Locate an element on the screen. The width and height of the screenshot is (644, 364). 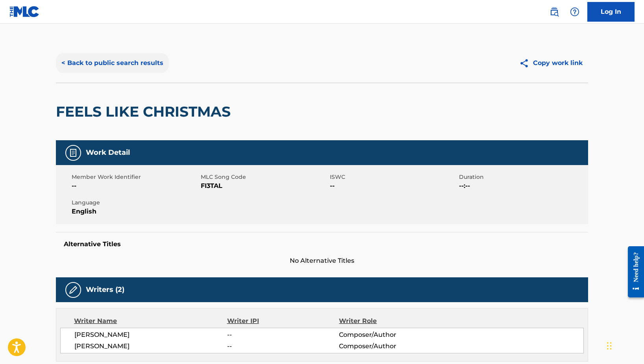
div: Drag is located at coordinates (610, 346).